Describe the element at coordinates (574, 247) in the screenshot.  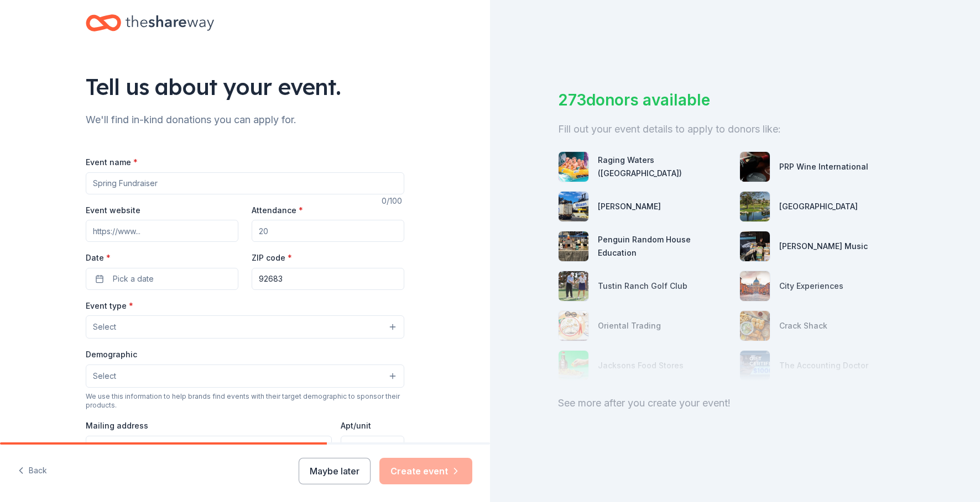
I see `img: photo for Penguin Random House Education` at that location.